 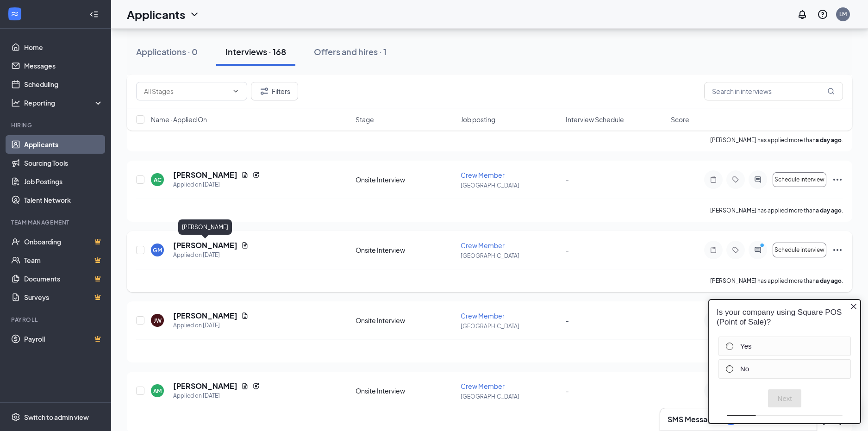 I want to click on a: SurveysCrown, so click(x=64, y=297).